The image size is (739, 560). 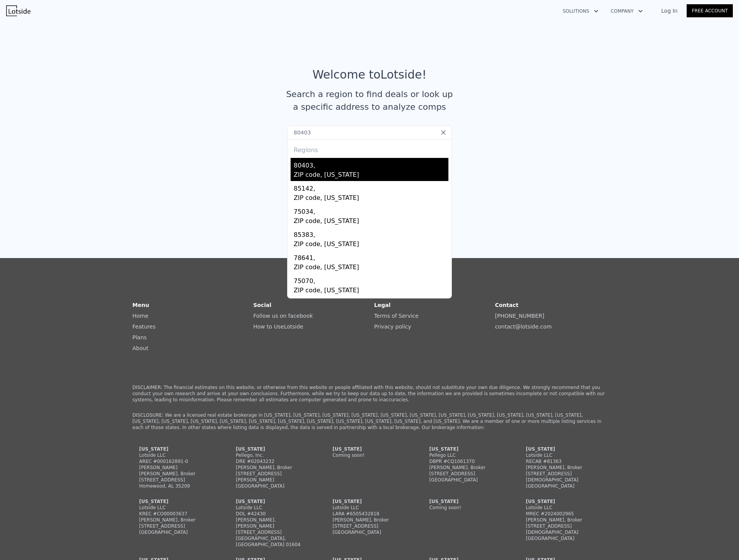 What do you see at coordinates (710, 11) in the screenshot?
I see `a: Free Account` at bounding box center [710, 11].